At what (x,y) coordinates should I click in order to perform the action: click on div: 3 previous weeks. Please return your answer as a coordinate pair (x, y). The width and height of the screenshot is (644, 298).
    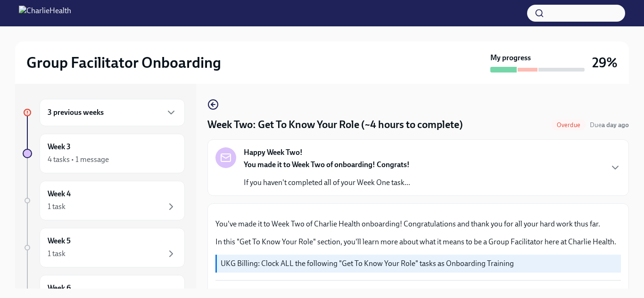
    Looking at the image, I should click on (113, 112).